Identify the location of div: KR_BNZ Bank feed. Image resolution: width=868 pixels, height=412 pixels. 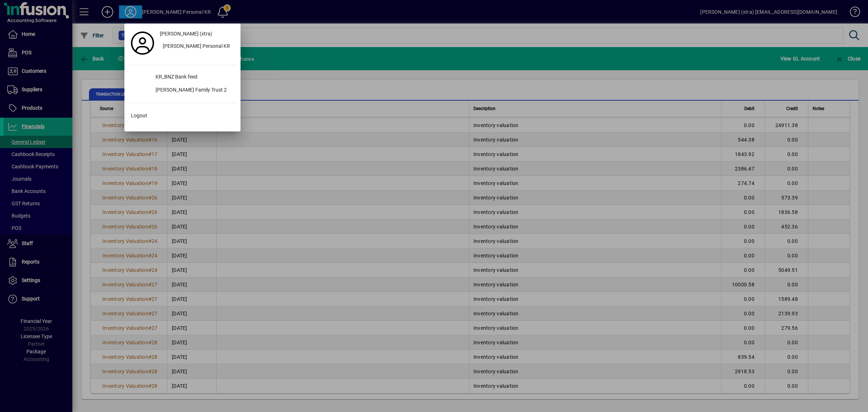
(193, 78).